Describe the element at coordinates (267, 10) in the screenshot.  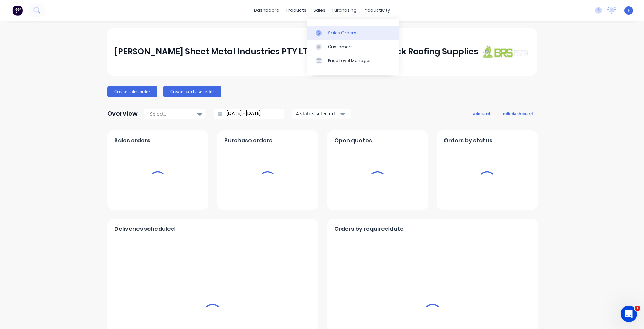
I see `a: dashboard` at that location.